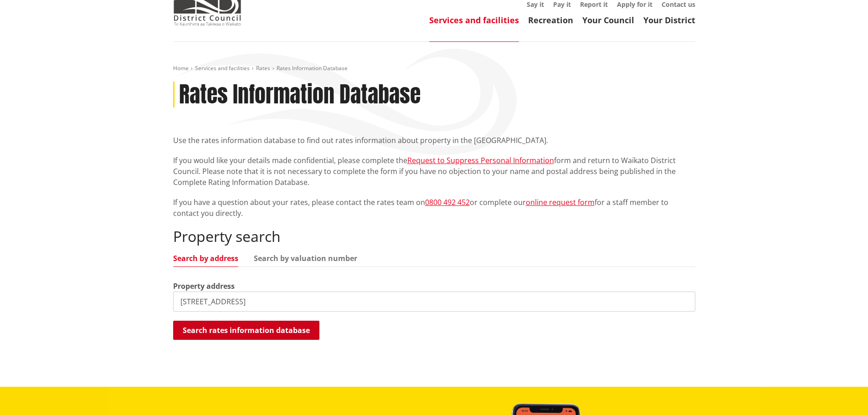 The height and width of the screenshot is (415, 868). Describe the element at coordinates (305, 258) in the screenshot. I see `a: Search by valuation number` at that location.